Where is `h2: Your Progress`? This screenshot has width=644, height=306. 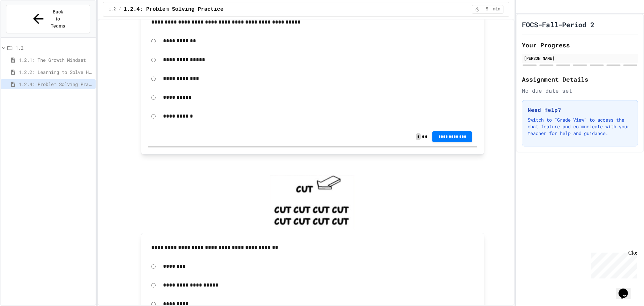 h2: Your Progress is located at coordinates (580, 45).